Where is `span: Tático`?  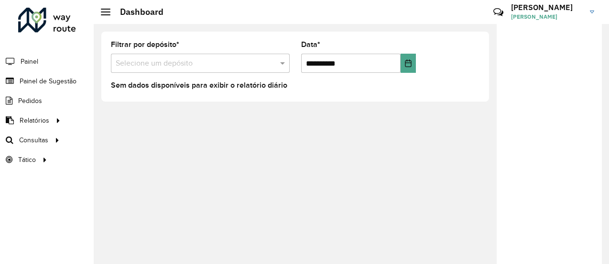 span: Tático is located at coordinates (27, 159).